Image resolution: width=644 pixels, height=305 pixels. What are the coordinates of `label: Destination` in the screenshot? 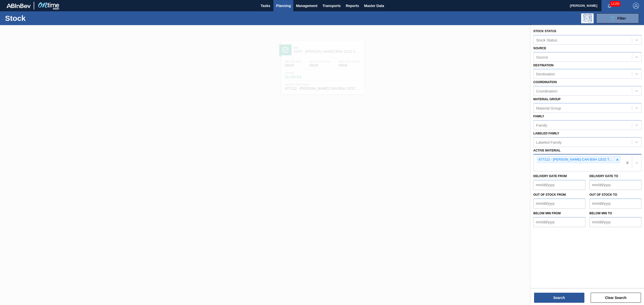 It's located at (544, 65).